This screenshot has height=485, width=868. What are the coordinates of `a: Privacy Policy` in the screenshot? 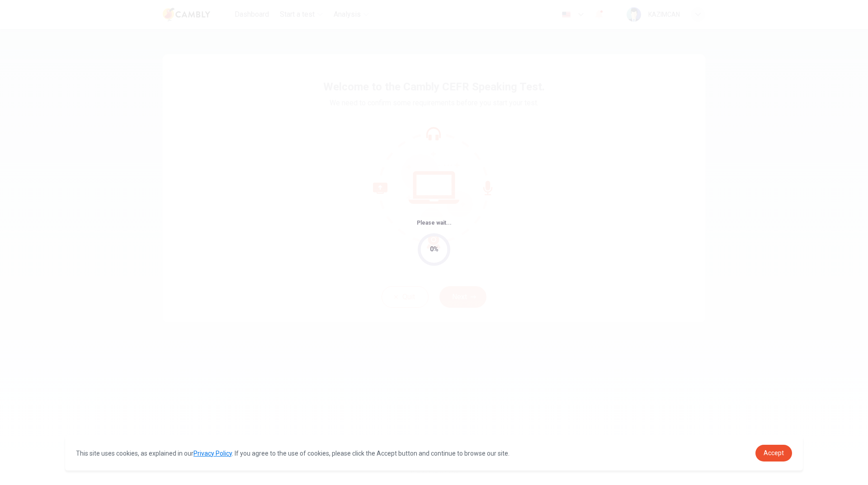 It's located at (212, 453).